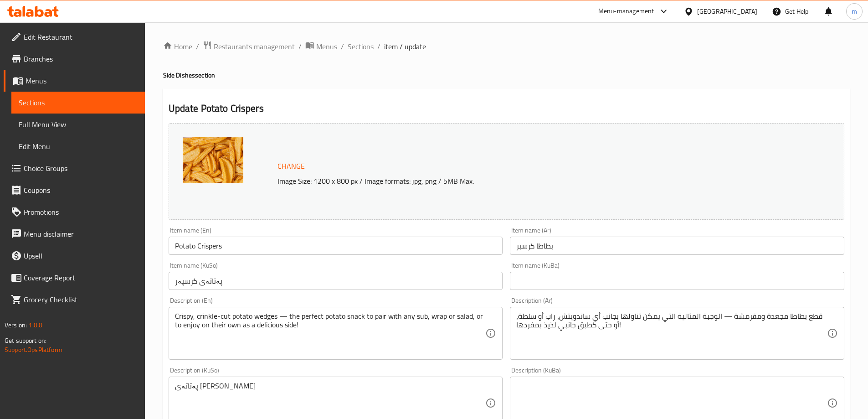 Image resolution: width=868 pixels, height=419 pixels. I want to click on a: Home, so click(178, 47).